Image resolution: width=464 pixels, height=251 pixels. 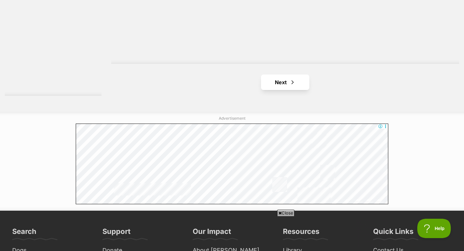 I want to click on nav: Pagination, so click(x=285, y=82).